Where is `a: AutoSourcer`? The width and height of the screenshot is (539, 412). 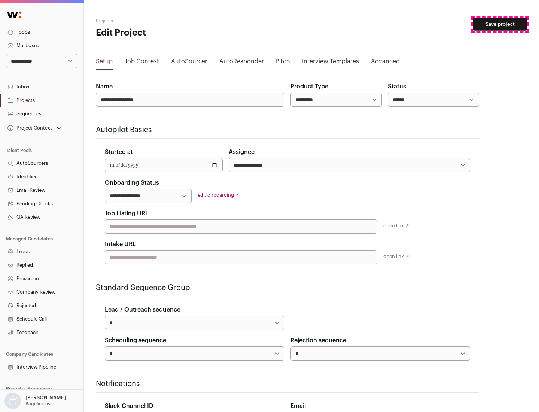 a: AutoSourcer is located at coordinates (189, 63).